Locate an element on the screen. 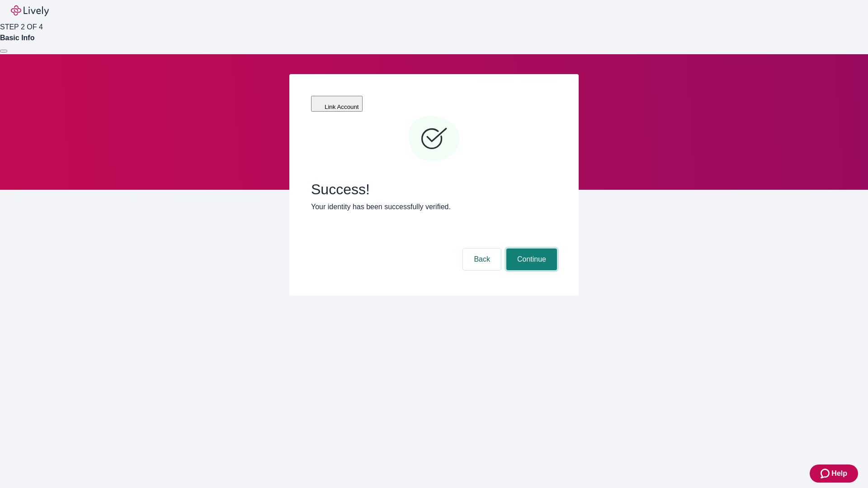  button: Link Account is located at coordinates (336, 104).